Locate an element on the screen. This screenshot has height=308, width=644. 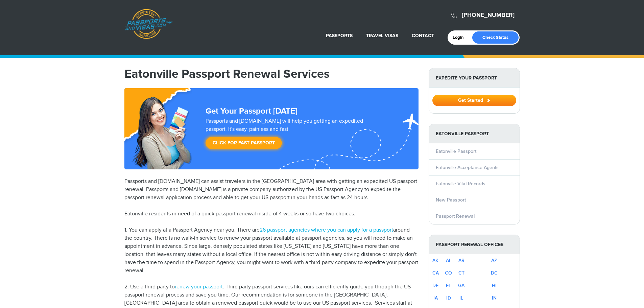
h1: Eatonville Passport Renewal Services is located at coordinates (271, 74).